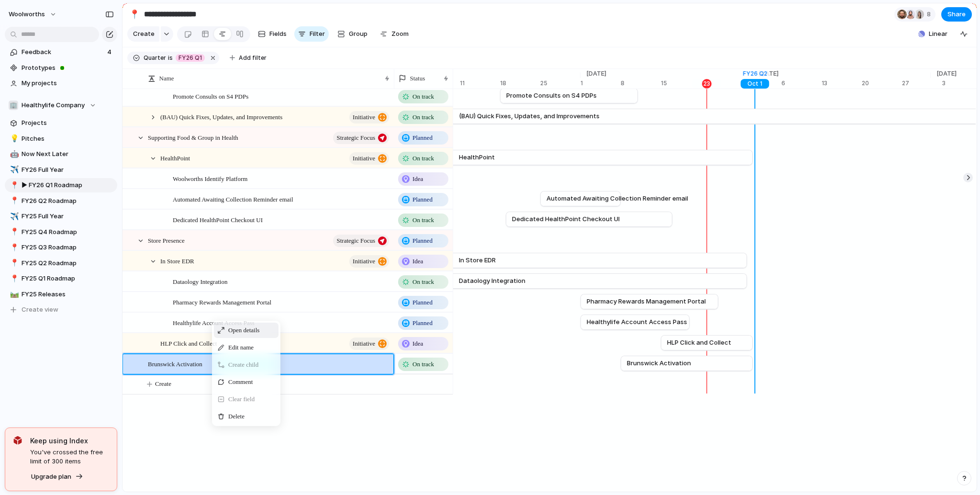 The width and height of the screenshot is (980, 495). Describe the element at coordinates (246, 374) in the screenshot. I see `div: Context Menu` at that location.